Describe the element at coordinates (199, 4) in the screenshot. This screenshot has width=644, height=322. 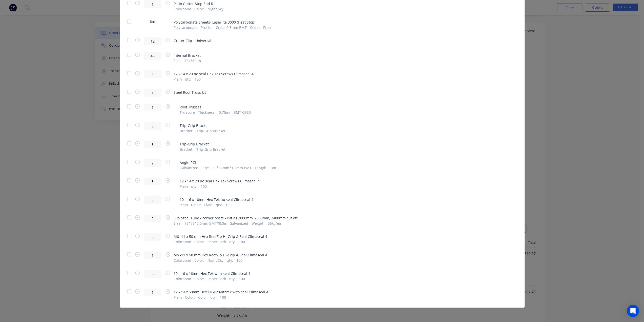
I see `span: Patio Gutter Stop End R` at that location.